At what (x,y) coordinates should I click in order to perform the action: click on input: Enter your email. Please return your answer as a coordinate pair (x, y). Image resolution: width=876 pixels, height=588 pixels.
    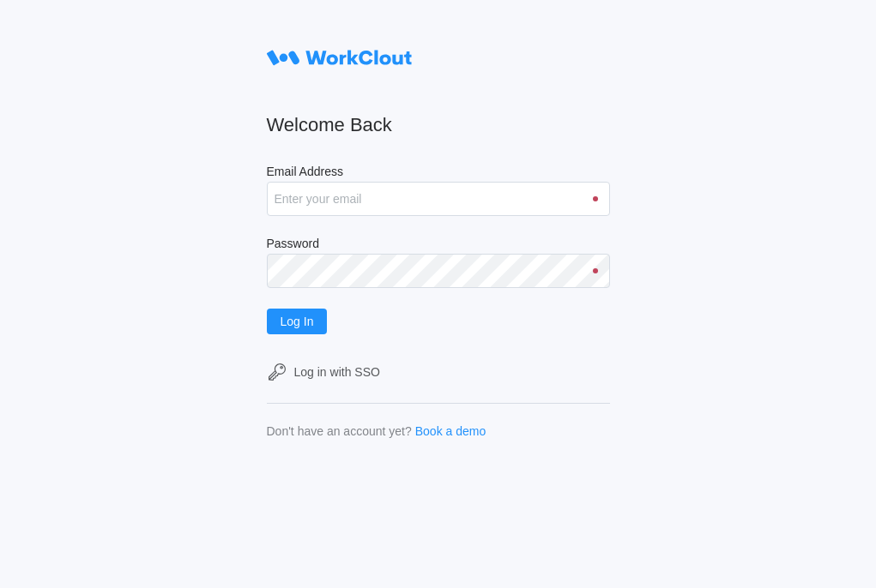
    Looking at the image, I should click on (438, 199).